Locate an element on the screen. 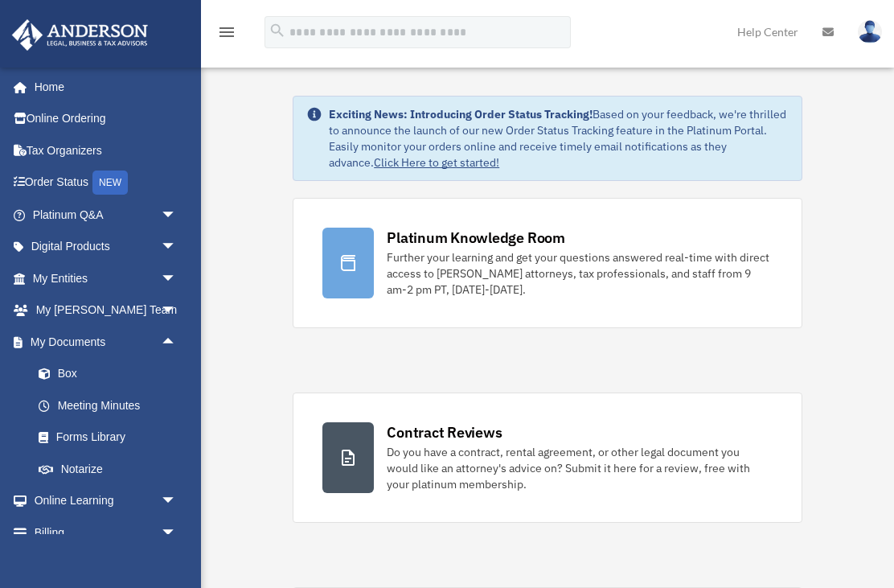 The height and width of the screenshot is (588, 894). a: Box is located at coordinates (112, 374).